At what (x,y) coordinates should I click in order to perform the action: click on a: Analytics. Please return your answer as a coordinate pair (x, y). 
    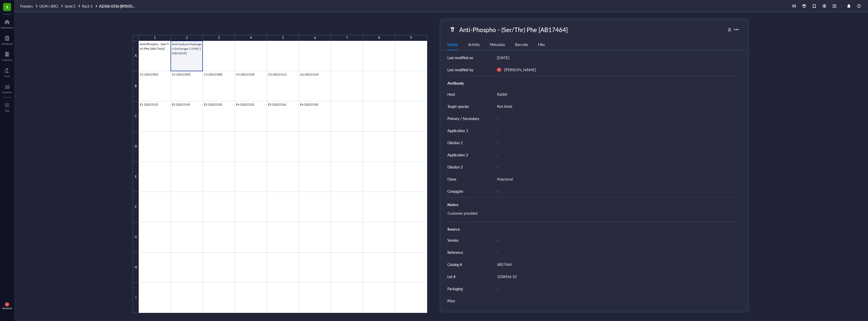
    Looking at the image, I should click on (7, 88).